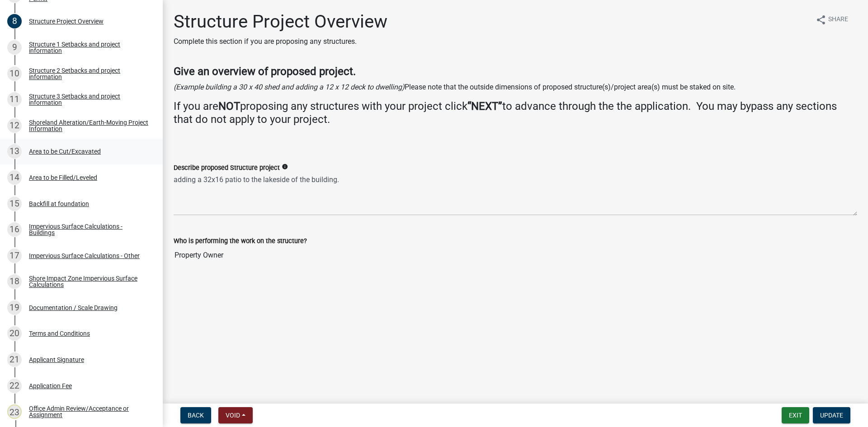  What do you see at coordinates (15, 386) in the screenshot?
I see `div: 22` at bounding box center [15, 386].